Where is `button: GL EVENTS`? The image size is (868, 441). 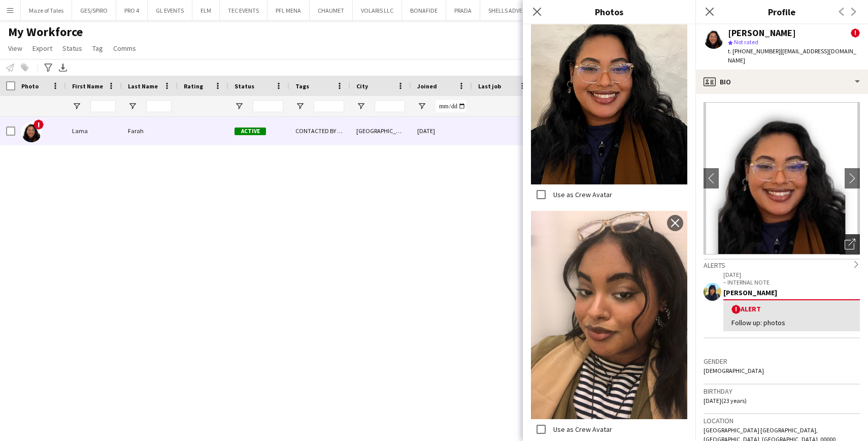 button: GL EVENTS is located at coordinates (170, 10).